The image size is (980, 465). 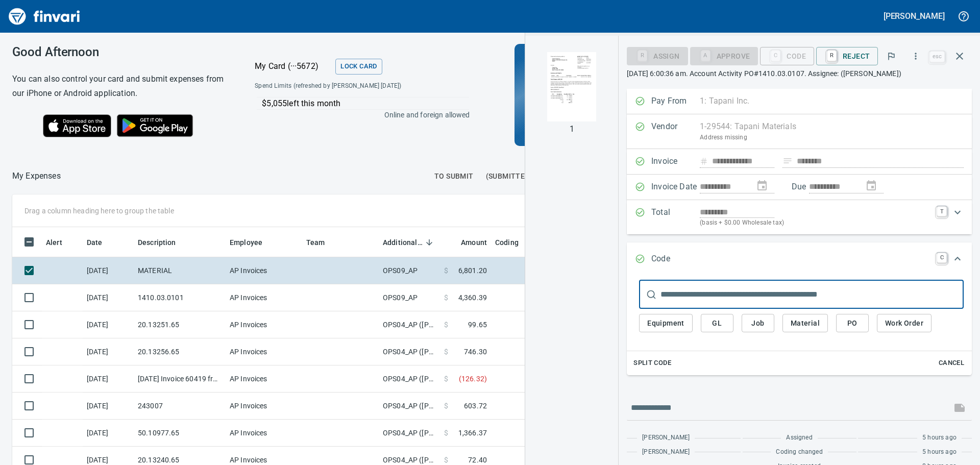 I want to click on img: Get it on Google Play, so click(x=155, y=125).